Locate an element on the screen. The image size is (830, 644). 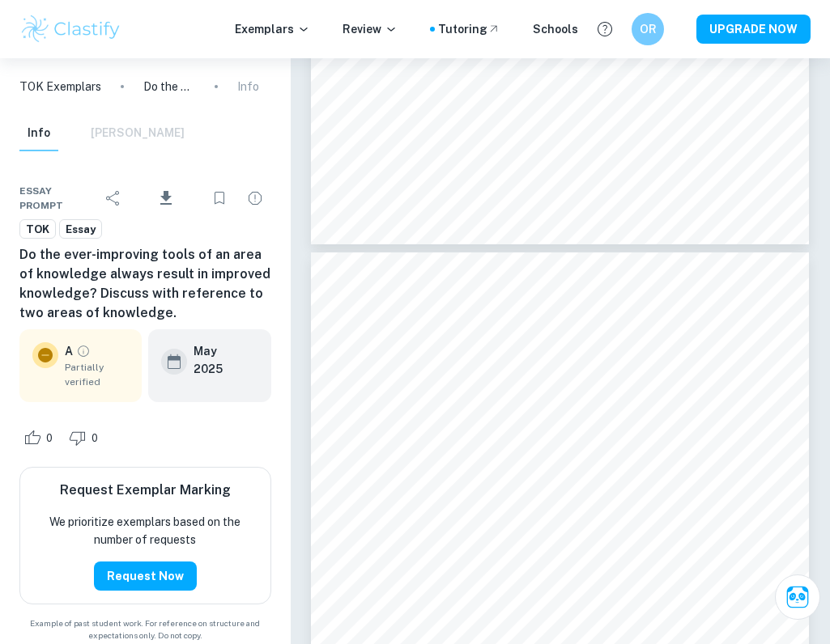
div: Report issue is located at coordinates (255, 198).